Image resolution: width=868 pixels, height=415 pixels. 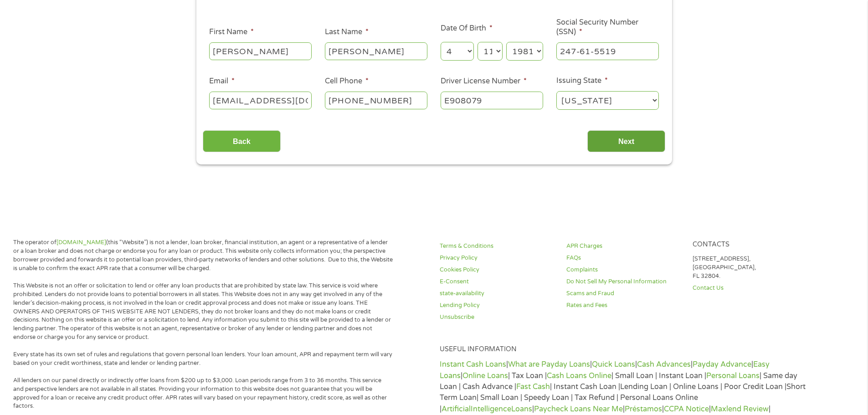 What do you see at coordinates (579, 376) in the screenshot?
I see `a: Cash Loans Online` at bounding box center [579, 376].